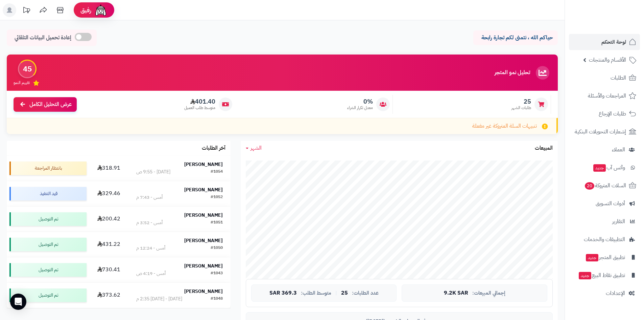 The image size is (644, 320). I want to click on div: Open Intercom Messenger, so click(18, 301).